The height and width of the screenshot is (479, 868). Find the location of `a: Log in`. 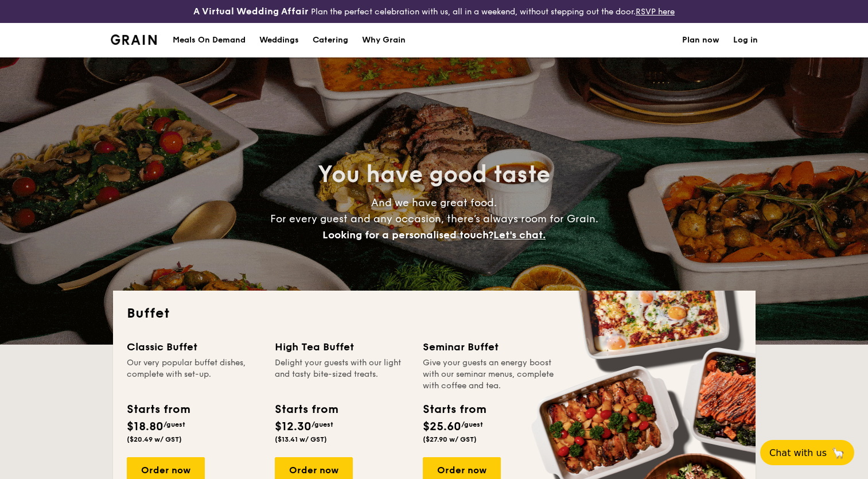

a: Log in is located at coordinates (745, 40).